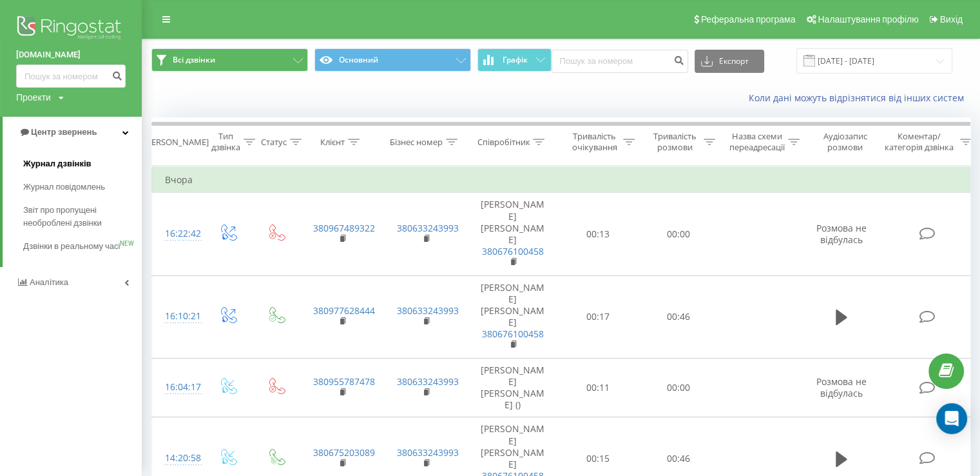 This screenshot has width=980, height=476. I want to click on div: Коментар/категорія дзвінка, so click(919, 142).